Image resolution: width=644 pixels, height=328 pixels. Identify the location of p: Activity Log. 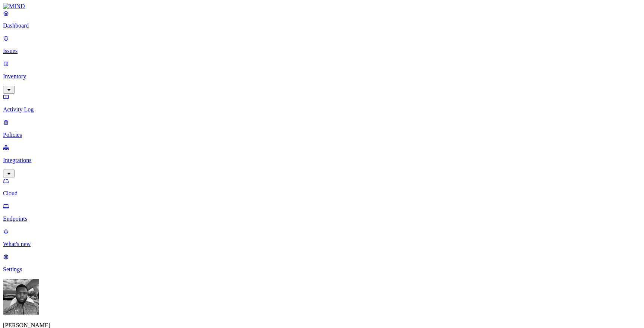
(322, 110).